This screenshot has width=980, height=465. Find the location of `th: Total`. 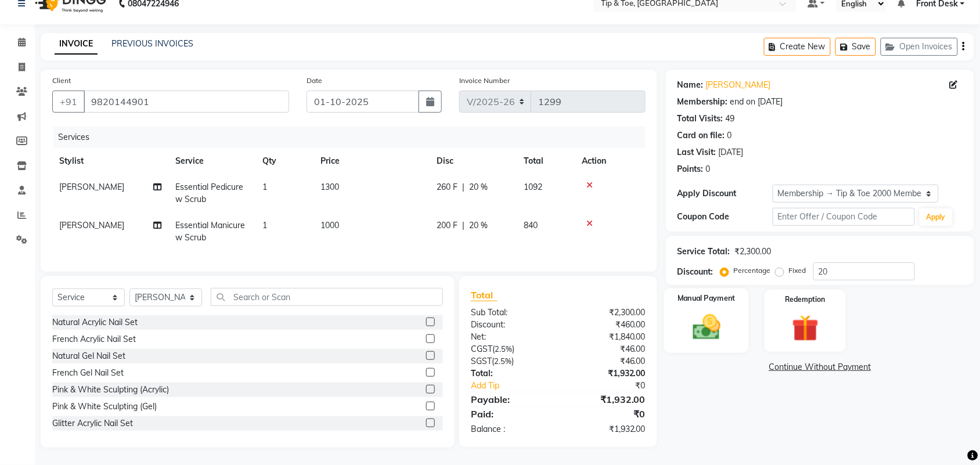

th: Total is located at coordinates (546, 161).